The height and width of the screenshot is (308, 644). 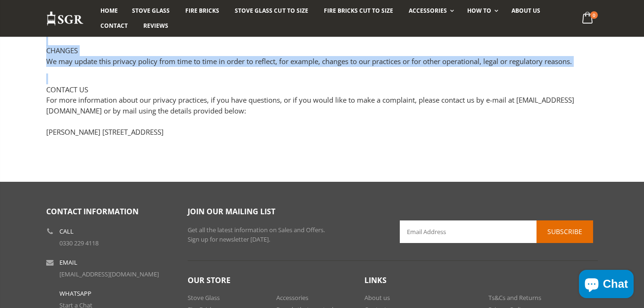 I want to click on a: Fire Bricks, so click(x=203, y=11).